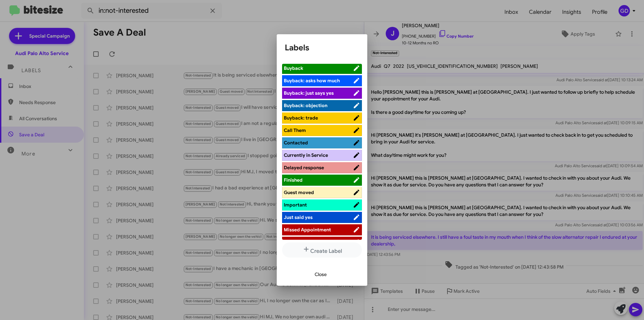  I want to click on span: Delayed response, so click(304, 168).